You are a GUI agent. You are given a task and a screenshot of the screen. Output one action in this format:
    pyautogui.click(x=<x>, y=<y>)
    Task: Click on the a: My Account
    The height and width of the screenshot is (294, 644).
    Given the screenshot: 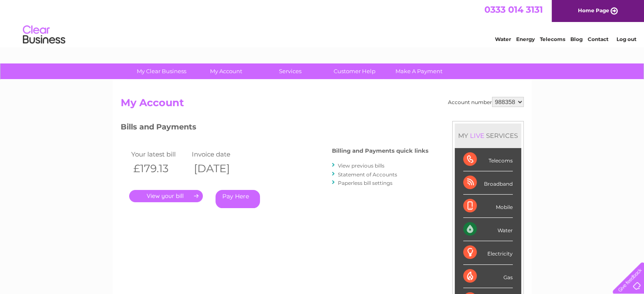 What is the action you would take?
    pyautogui.click(x=226, y=71)
    